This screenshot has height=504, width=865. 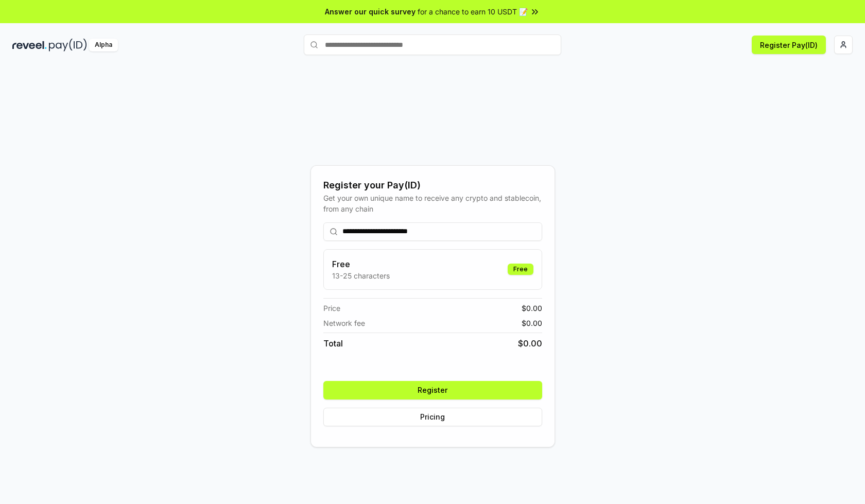 I want to click on span: Network fee, so click(x=344, y=323).